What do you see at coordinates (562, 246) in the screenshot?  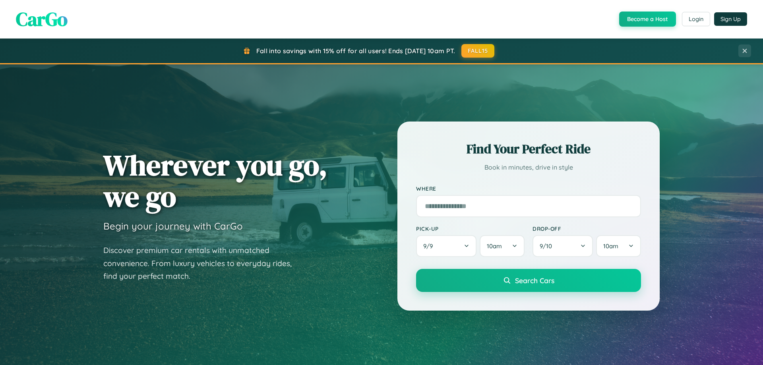 I see `button: 9/10` at bounding box center [562, 246].